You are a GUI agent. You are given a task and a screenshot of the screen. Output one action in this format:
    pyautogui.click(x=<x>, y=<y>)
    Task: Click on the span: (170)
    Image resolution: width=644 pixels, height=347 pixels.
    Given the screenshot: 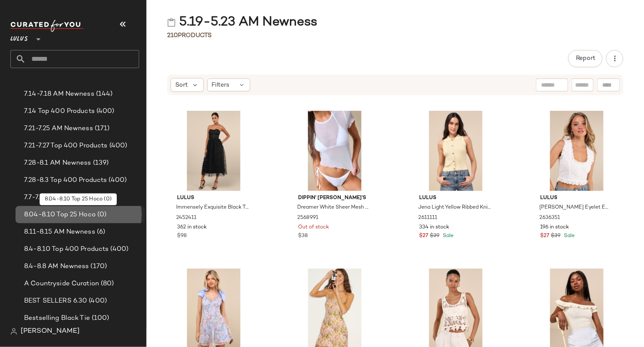 What is the action you would take?
    pyautogui.click(x=98, y=267)
    